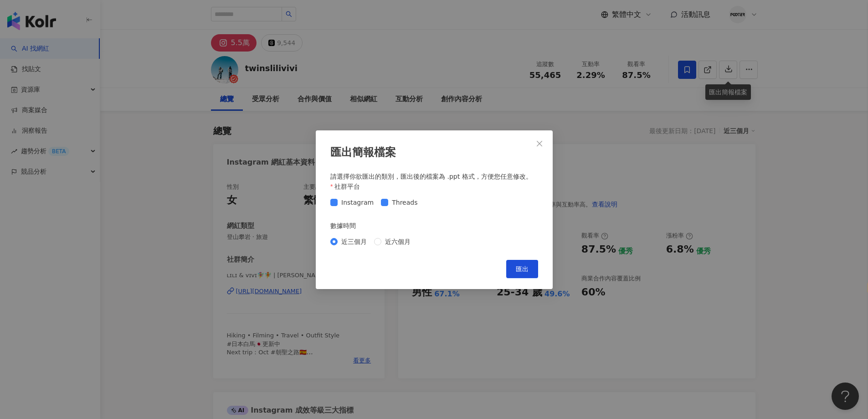 The image size is (868, 419). I want to click on span: Threads, so click(404, 202).